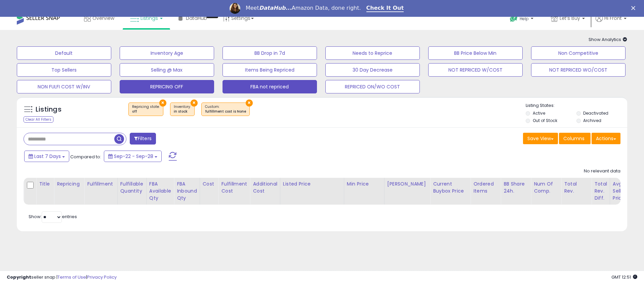  Describe the element at coordinates (149, 18) in the screenshot. I see `span: Listings` at that location.